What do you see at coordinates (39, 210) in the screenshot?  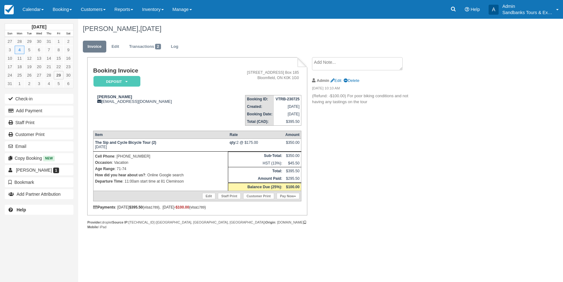 I see `a: Help` at bounding box center [39, 210].